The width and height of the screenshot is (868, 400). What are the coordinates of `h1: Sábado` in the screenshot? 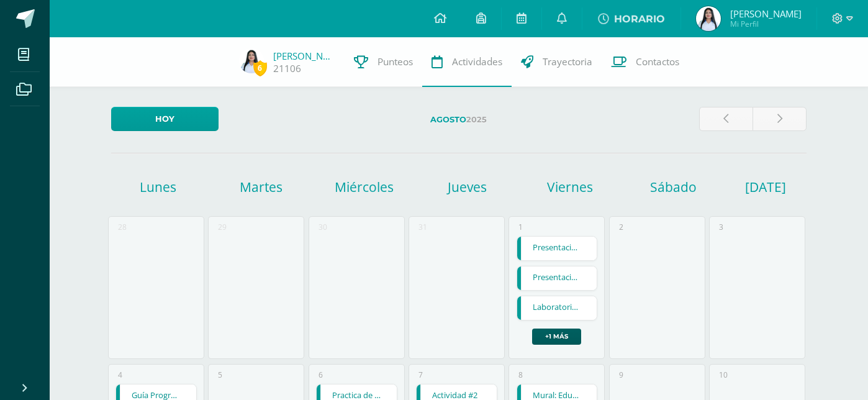 It's located at (674, 187).